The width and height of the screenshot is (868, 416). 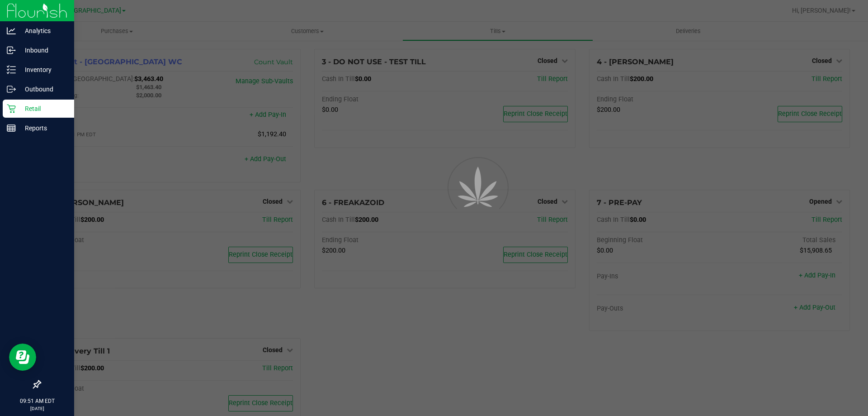 What do you see at coordinates (37, 400) in the screenshot?
I see `p: 09:51 AM EDT` at bounding box center [37, 400].